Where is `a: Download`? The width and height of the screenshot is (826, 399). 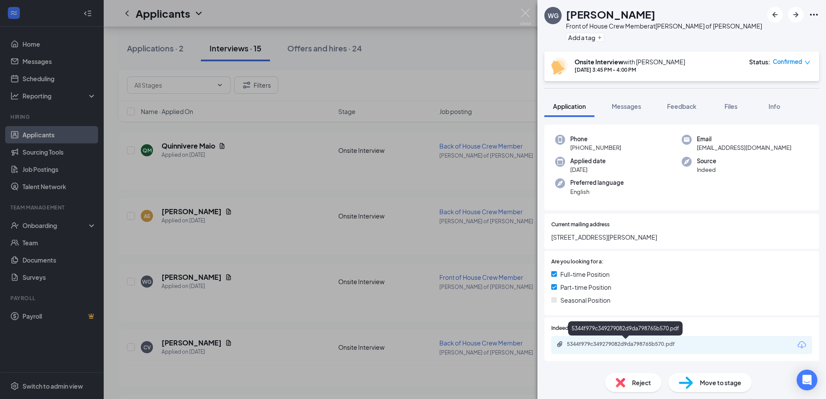
a: Download is located at coordinates (802, 345).